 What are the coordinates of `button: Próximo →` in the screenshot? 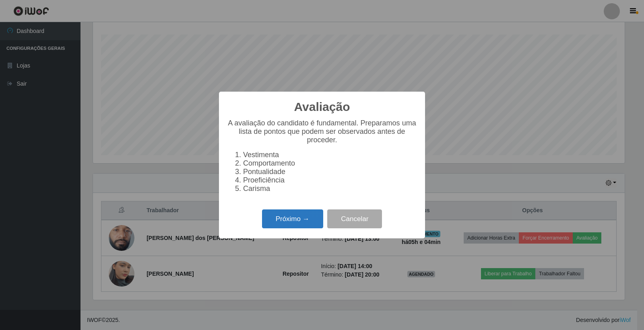 It's located at (292, 219).